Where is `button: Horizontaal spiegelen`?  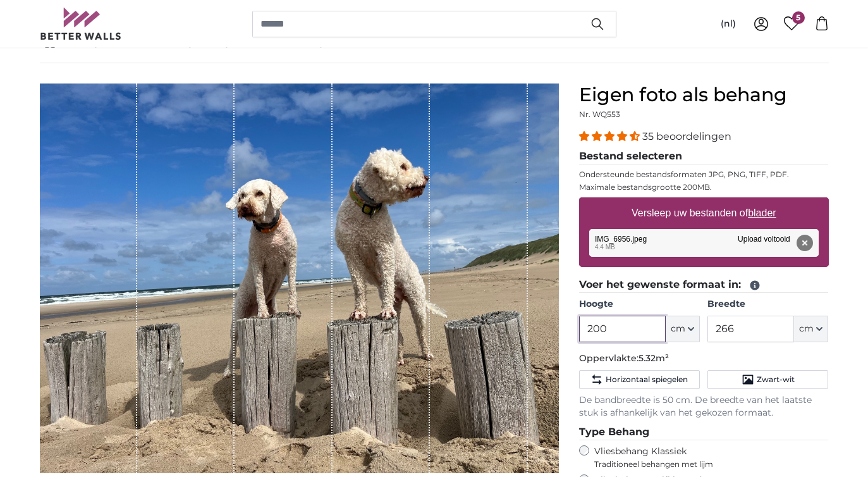
button: Horizontaal spiegelen is located at coordinates (639, 380).